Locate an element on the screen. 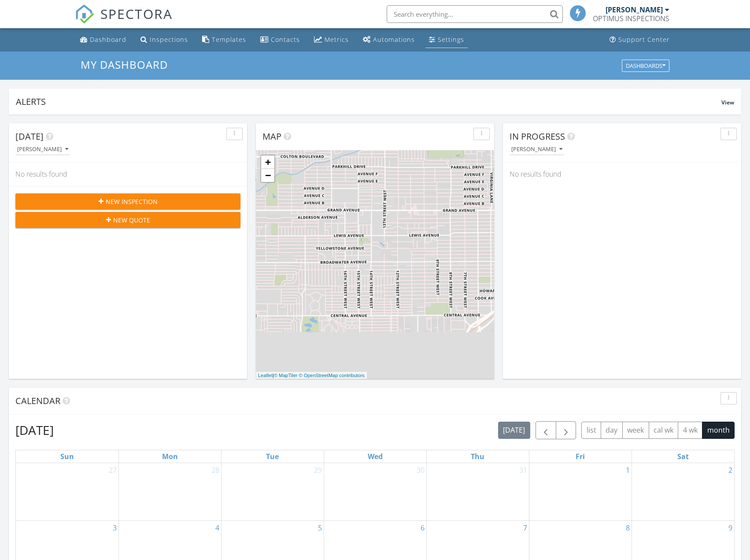 The height and width of the screenshot is (560, 750). td: Go to August 1, 2025 is located at coordinates (580, 492).